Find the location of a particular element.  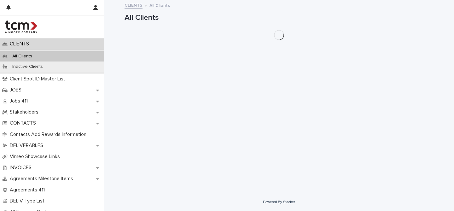

a: CLIENTS is located at coordinates (133, 5).